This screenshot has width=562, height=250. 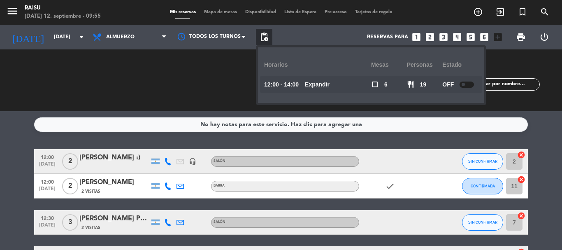 I want to click on span: 12:30, so click(x=47, y=217).